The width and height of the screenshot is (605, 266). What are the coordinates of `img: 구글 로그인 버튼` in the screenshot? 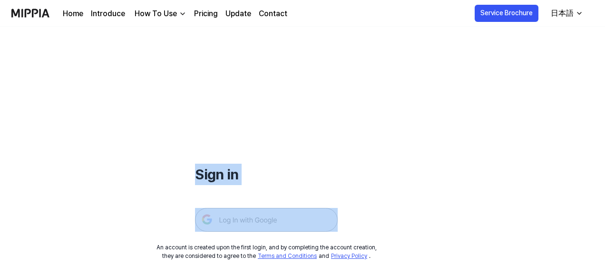 It's located at (267, 220).